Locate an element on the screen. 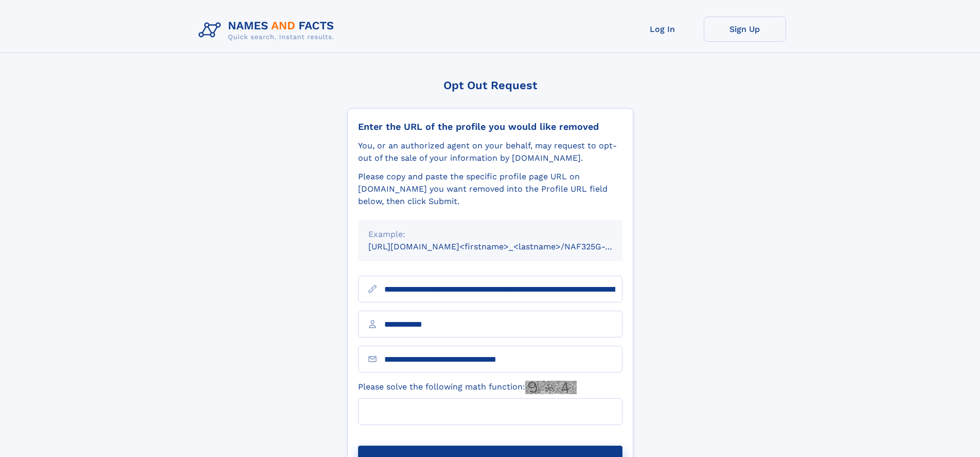  div: Opt Out Request is located at coordinates (490, 85).